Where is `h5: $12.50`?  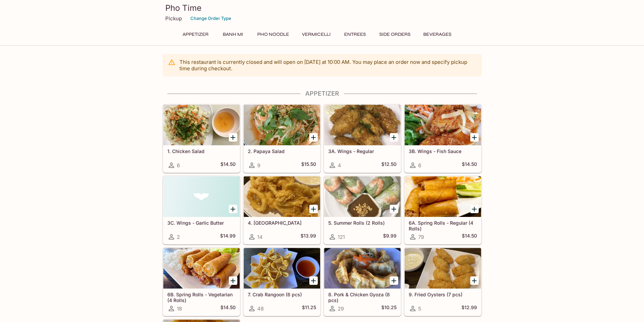 h5: $12.50 is located at coordinates (389, 165).